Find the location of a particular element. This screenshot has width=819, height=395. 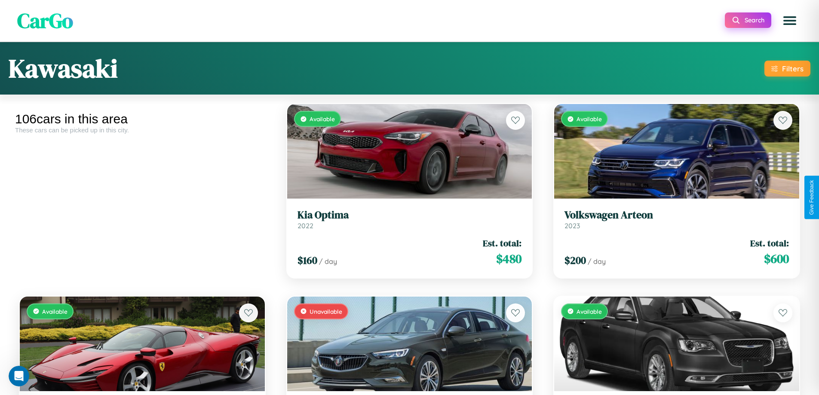

span: 2022 is located at coordinates (305, 226).